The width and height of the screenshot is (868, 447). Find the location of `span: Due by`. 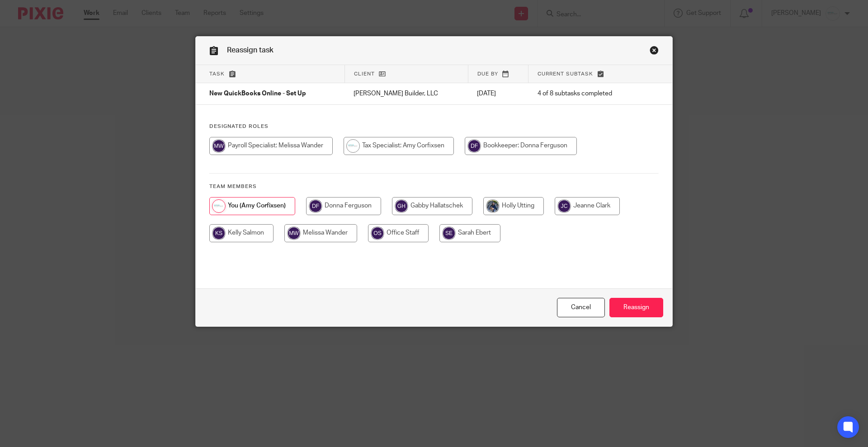

span: Due by is located at coordinates (488, 74).